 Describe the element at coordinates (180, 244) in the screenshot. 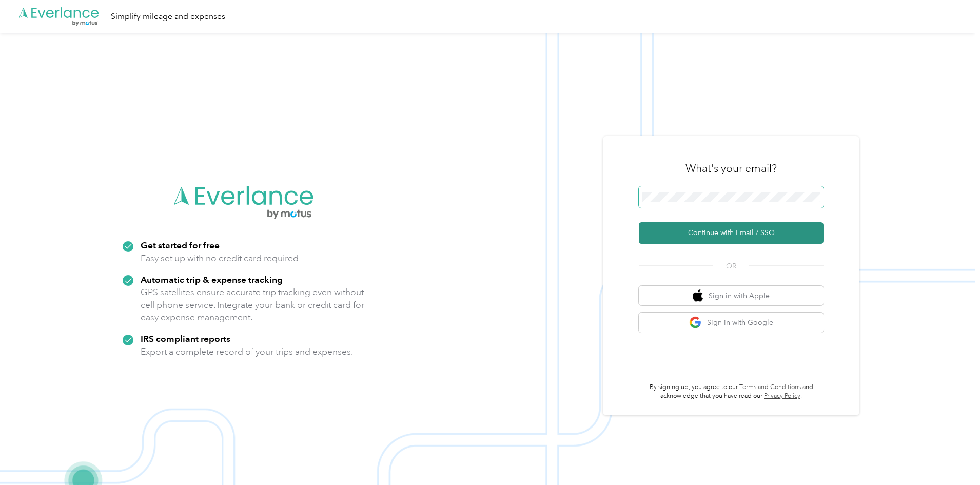

I see `strong: Get started for free` at that location.